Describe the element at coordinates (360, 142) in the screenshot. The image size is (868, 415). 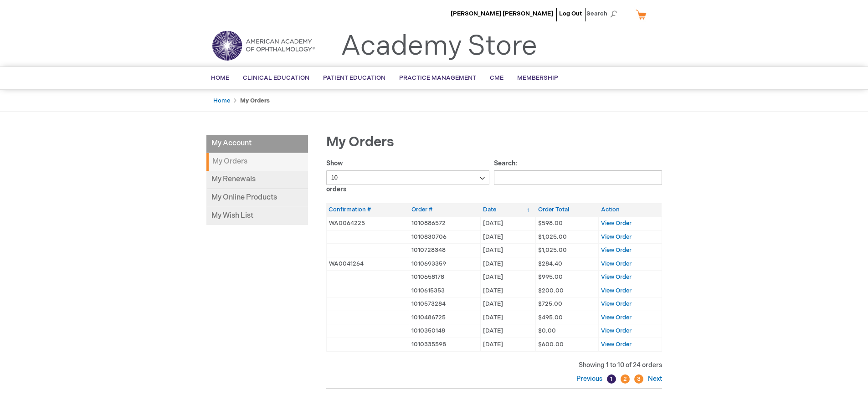
I see `span: My Orders` at that location.